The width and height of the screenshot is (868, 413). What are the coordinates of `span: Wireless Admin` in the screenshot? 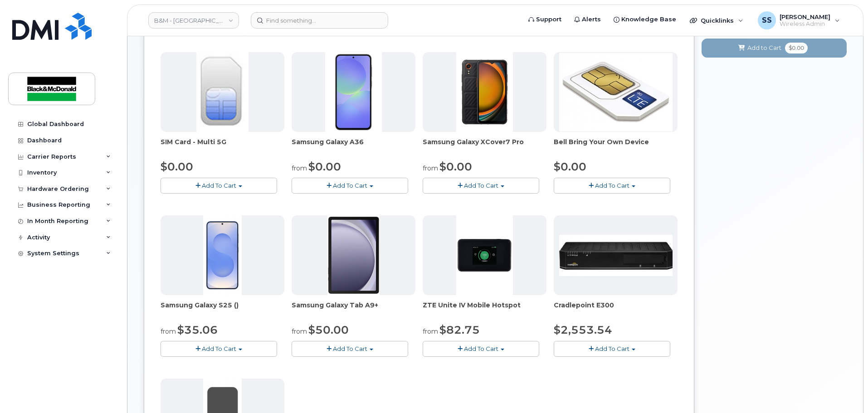 It's located at (805, 24).